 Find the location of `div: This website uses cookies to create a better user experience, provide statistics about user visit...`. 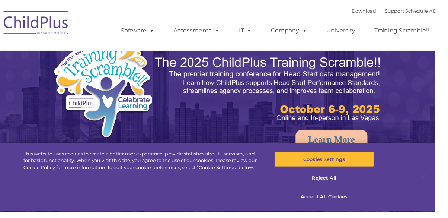

div: This website uses cookies to create a better user experience, provide statistics about user visit... is located at coordinates (146, 165).